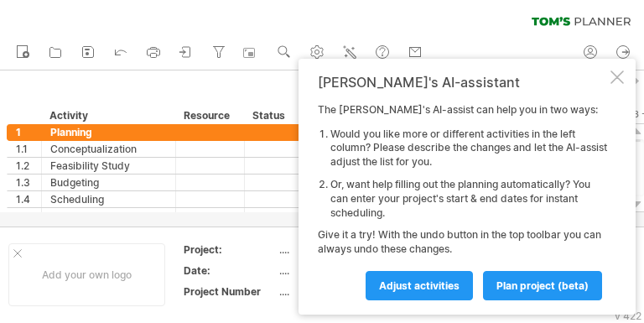  I want to click on div: 1.1, so click(28, 148).